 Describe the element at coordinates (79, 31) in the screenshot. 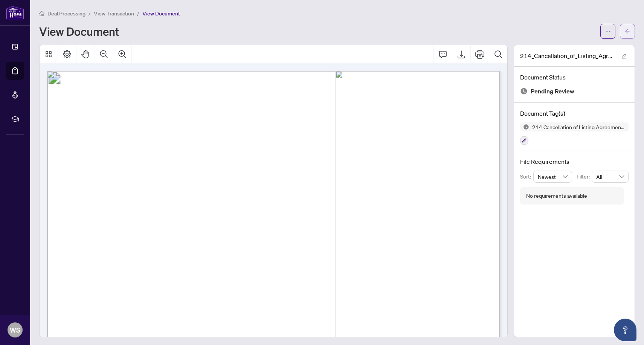

I see `h1: View Document` at that location.